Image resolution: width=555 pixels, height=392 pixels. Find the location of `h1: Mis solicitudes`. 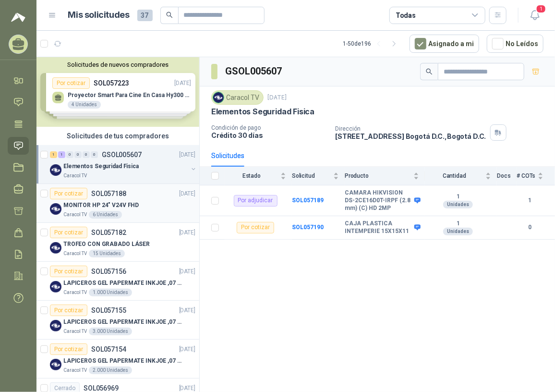

h1: Mis solicitudes is located at coordinates (99, 15).